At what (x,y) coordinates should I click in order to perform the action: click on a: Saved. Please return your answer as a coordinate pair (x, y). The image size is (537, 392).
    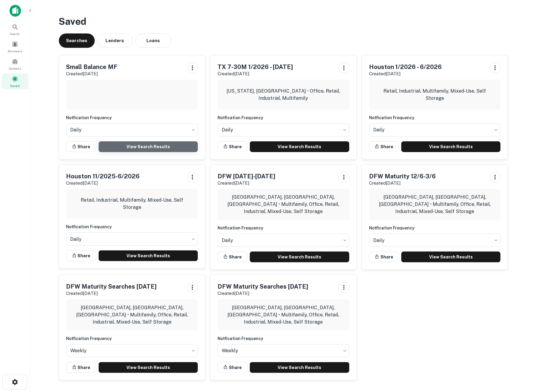
    Looking at the image, I should click on (15, 81).